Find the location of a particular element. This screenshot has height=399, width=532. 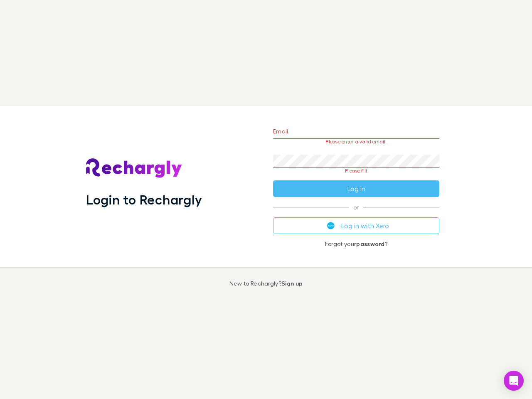

button: Log in is located at coordinates (356, 189).